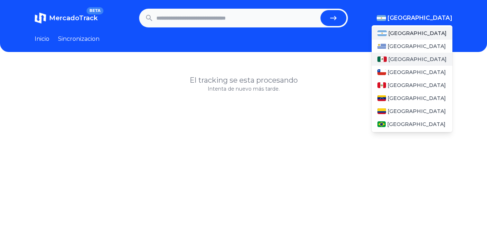 This screenshot has width=487, height=226. What do you see at coordinates (243, 80) in the screenshot?
I see `h1: El tracking se esta procesando` at bounding box center [243, 80].